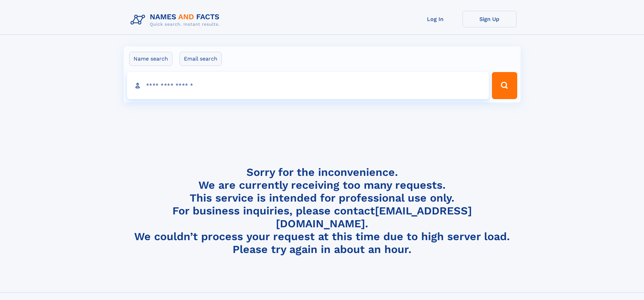 The height and width of the screenshot is (300, 644). I want to click on label: Name search, so click(151, 59).